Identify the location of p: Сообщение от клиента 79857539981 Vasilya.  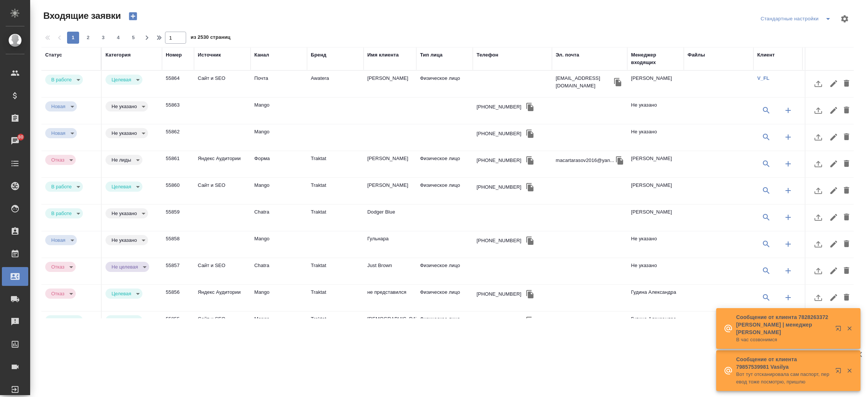
(783, 363).